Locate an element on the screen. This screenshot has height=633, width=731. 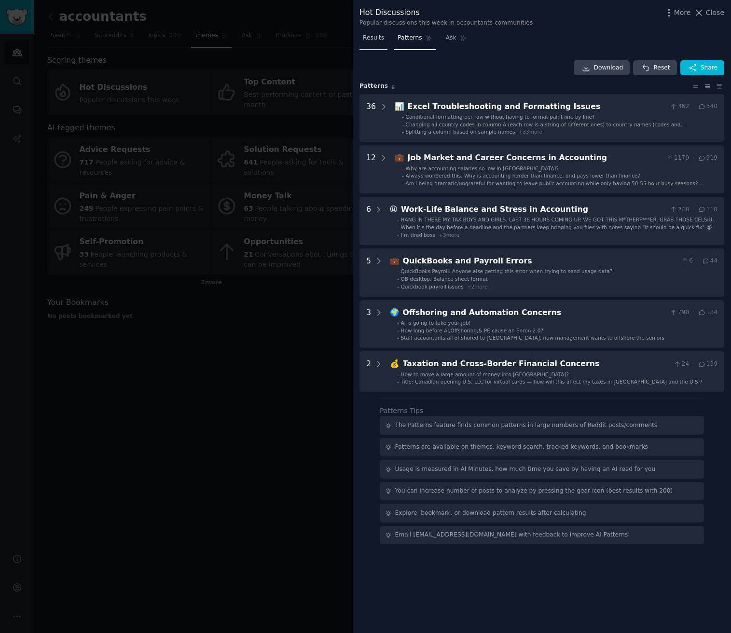
div: 5 is located at coordinates (369, 273).